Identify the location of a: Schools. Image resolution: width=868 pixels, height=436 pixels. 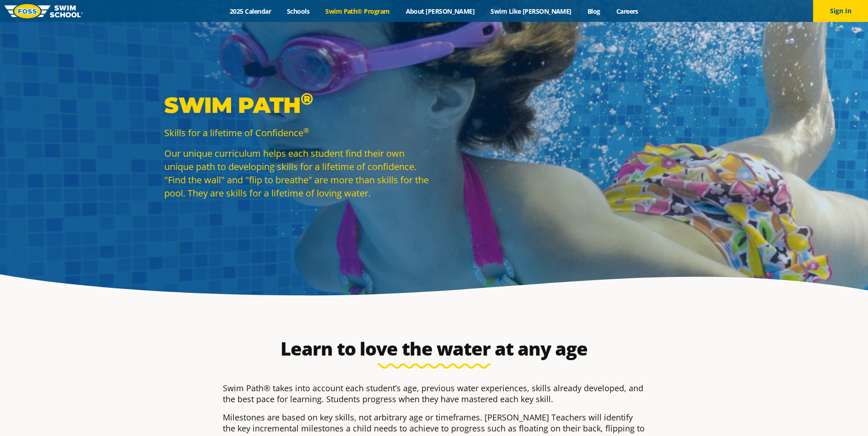
(298, 11).